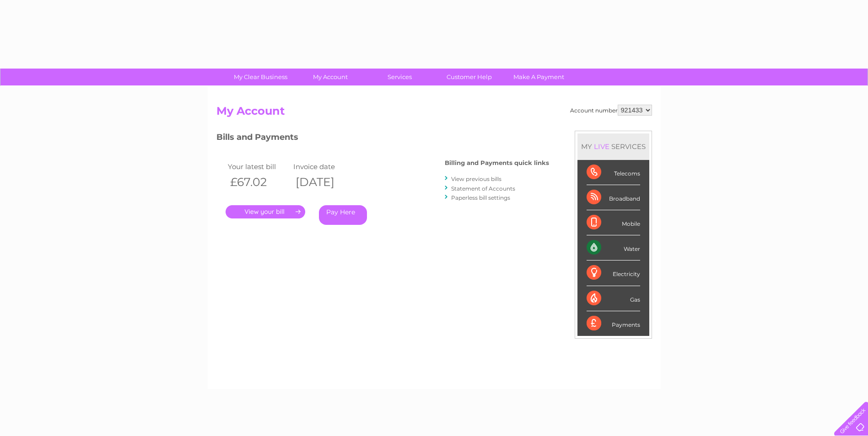  Describe the element at coordinates (613, 248) in the screenshot. I see `div: Water` at that location.